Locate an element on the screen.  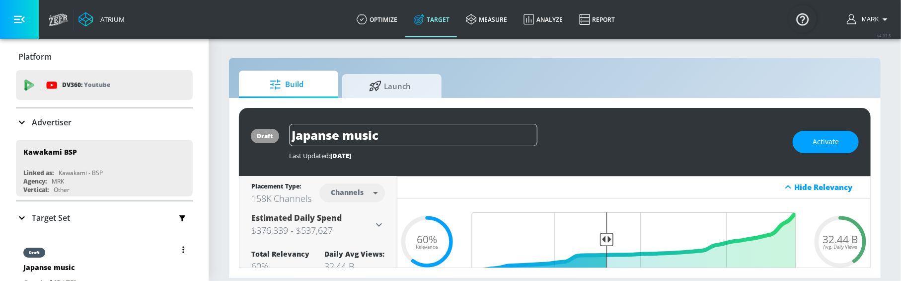
span: v 4.33.5 is located at coordinates (884, 35).